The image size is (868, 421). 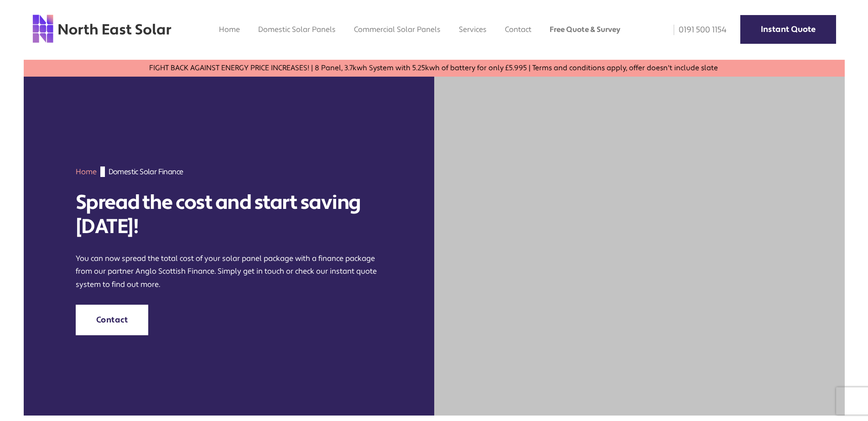 What do you see at coordinates (146, 171) in the screenshot?
I see `span: Domestic Solar Finance` at bounding box center [146, 171].